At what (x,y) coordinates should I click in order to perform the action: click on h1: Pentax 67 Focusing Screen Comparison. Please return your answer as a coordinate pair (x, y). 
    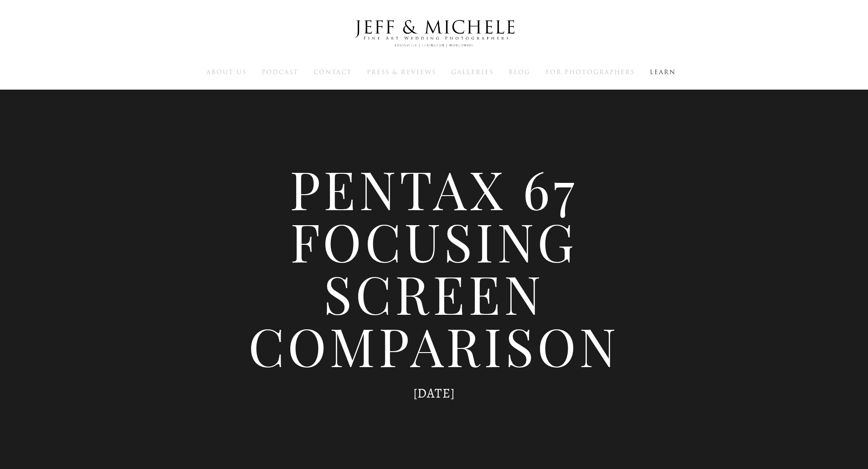
    Looking at the image, I should click on (434, 267).